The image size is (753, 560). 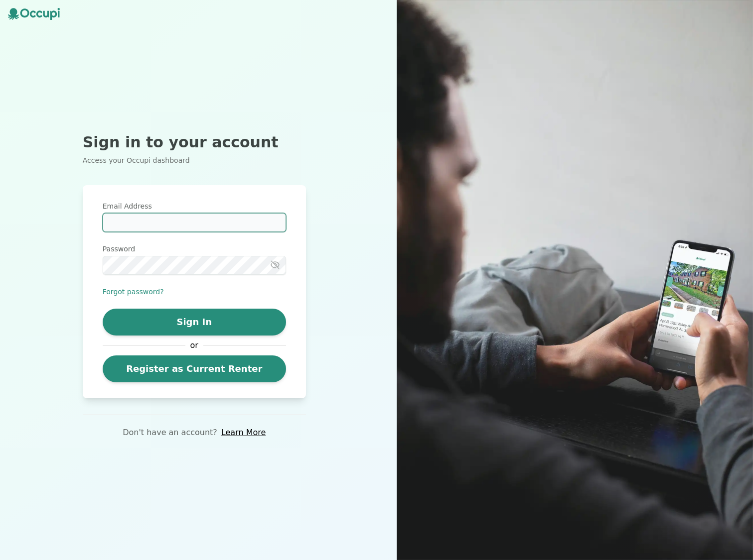 What do you see at coordinates (194, 322) in the screenshot?
I see `button: Sign In` at bounding box center [194, 322].